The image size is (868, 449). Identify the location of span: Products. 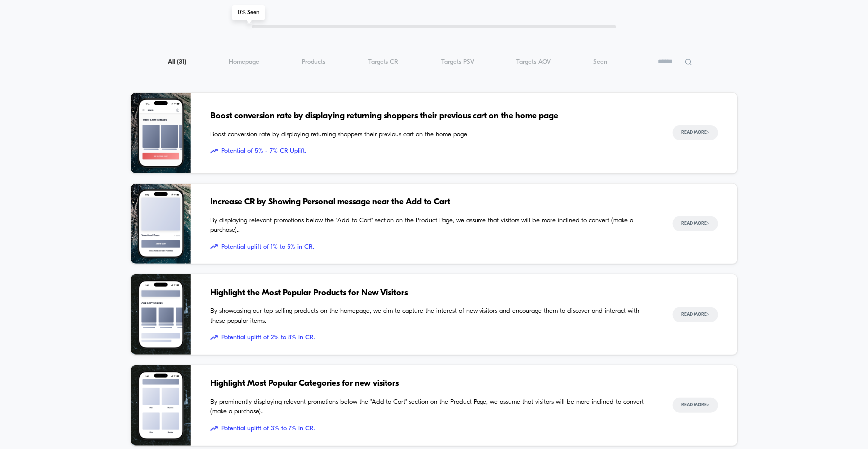
(313, 62).